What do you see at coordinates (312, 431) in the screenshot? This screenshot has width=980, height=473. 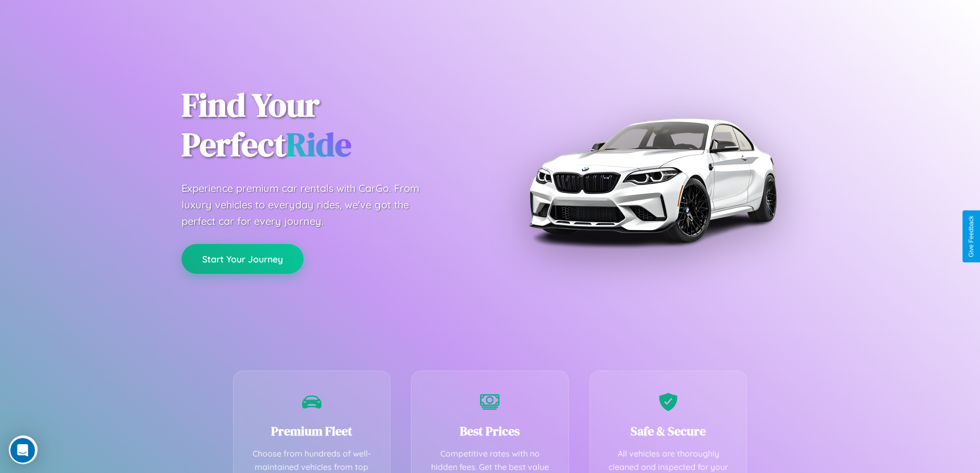 I see `h3: Premium Fleet` at bounding box center [312, 431].